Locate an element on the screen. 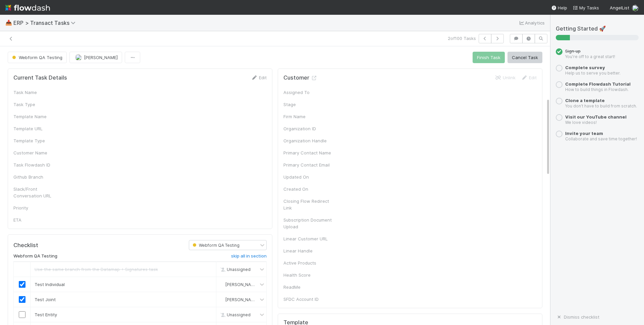 Image resolution: width=644 pixels, height=325 pixels. small: How to build things in Flowdash. is located at coordinates (597, 89).